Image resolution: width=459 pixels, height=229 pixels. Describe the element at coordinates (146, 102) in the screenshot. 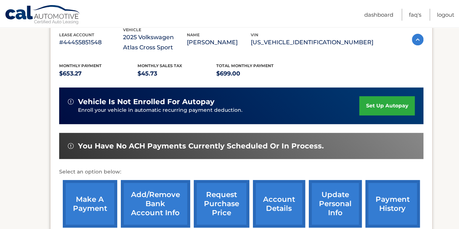

I see `span: vehicle is not enrolled for autopay` at that location.